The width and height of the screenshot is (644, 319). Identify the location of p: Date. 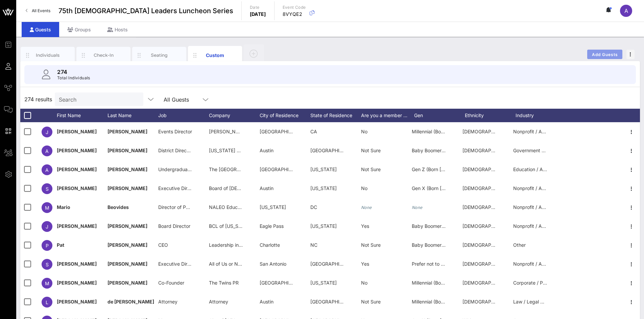
(258, 8).